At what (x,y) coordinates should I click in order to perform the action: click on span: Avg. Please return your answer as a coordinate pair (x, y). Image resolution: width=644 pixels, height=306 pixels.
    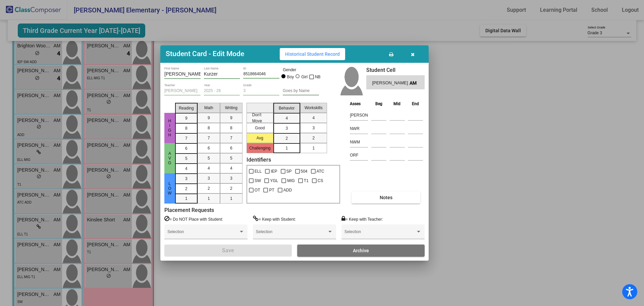
    Looking at the image, I should click on (170, 158).